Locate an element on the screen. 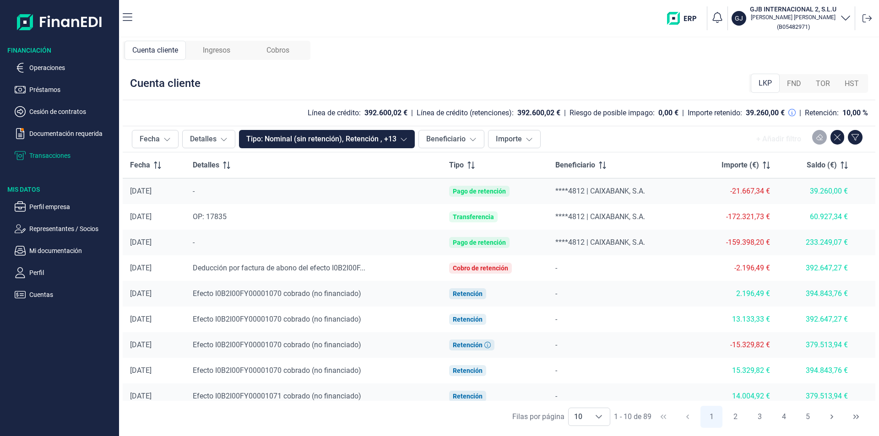  button: First Page is located at coordinates (663, 417).